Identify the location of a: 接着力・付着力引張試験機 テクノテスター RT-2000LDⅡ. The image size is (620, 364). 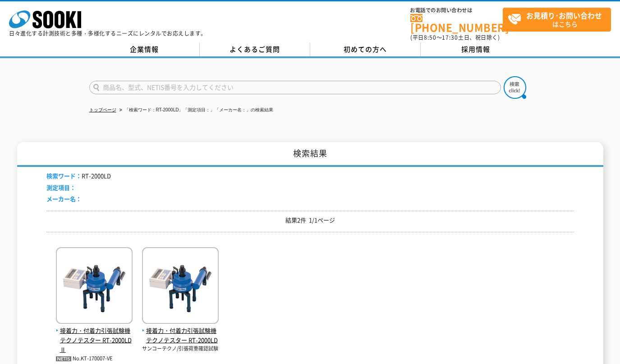
(94, 335).